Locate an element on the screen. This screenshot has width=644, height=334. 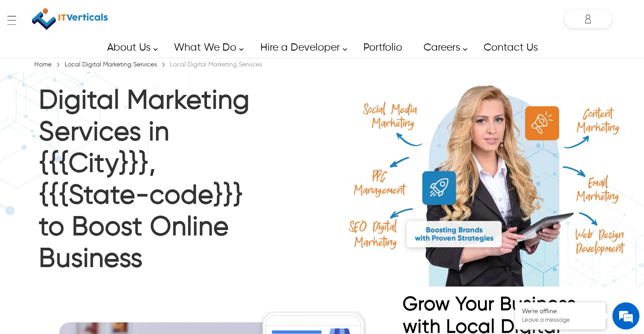
a: IT Verticals Inc is located at coordinates (70, 18).